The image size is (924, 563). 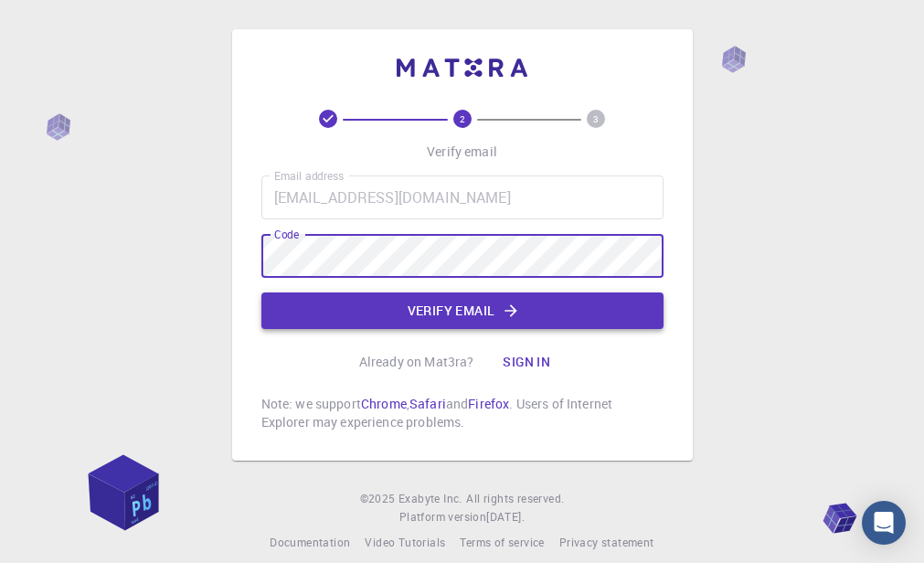 I want to click on span: Privacy statement, so click(x=607, y=542).